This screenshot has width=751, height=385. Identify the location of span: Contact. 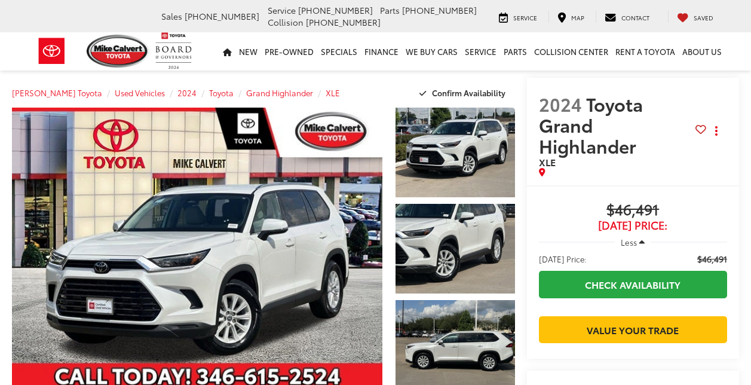
(635, 17).